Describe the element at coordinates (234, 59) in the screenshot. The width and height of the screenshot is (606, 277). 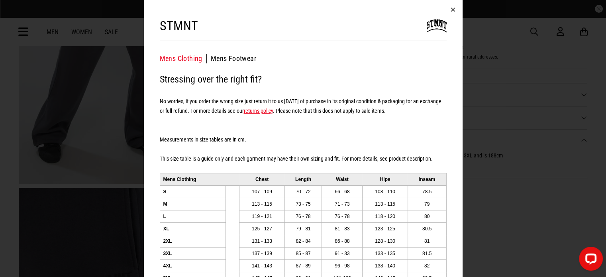
I see `button: Mens Footwear` at that location.